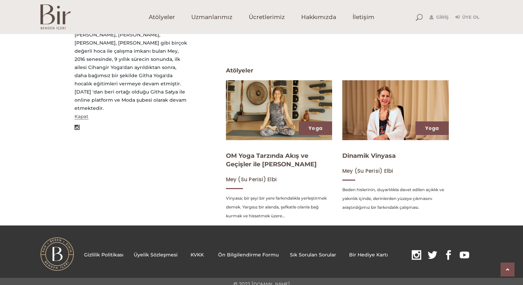 This screenshot has height=285, width=523. Describe the element at coordinates (248, 255) in the screenshot. I see `a: Ön Bilgilendirme Formu` at that location.